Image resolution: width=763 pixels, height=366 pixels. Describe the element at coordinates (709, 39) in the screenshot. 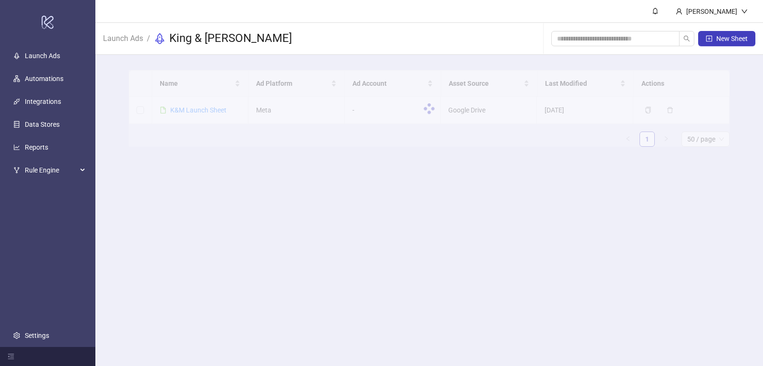

I see `span: plus-square` at that location.